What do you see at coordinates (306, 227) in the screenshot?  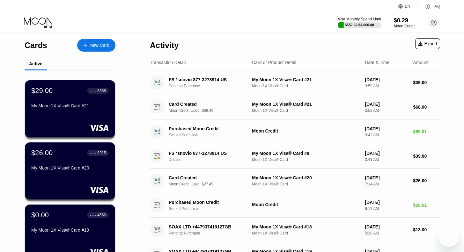 I see `div: My Moon 1X Visa® Card #18` at bounding box center [306, 227].